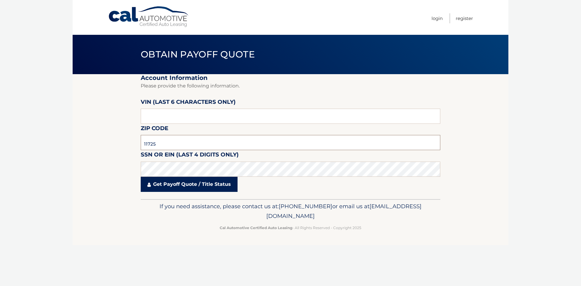 The image size is (581, 286). I want to click on strong: Cal Automotive Certified Auto Leasing, so click(256, 228).